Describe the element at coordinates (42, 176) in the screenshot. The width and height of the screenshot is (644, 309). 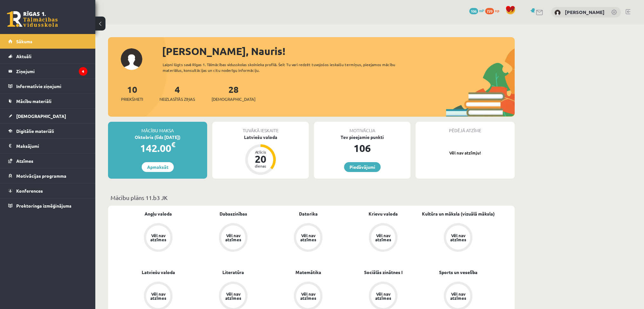
I see `span: Motivācijas programma` at that location.